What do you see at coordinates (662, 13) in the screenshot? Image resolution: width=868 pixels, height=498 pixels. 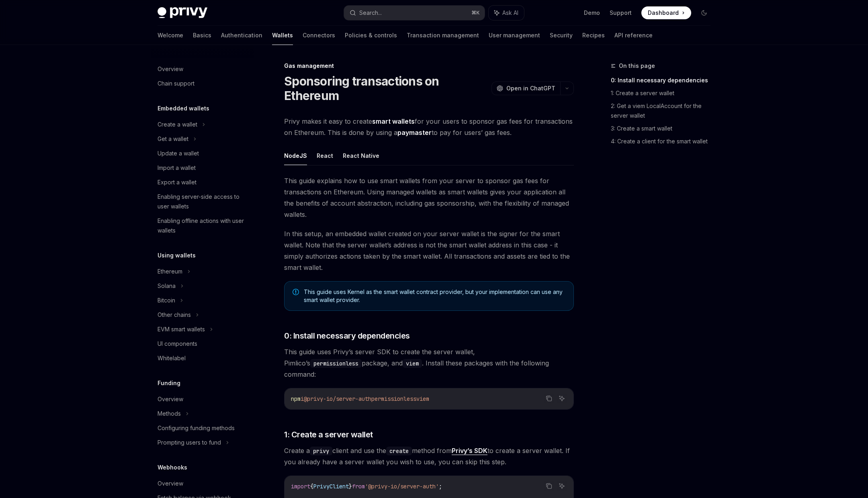 I see `span: Dashboard` at bounding box center [662, 13].